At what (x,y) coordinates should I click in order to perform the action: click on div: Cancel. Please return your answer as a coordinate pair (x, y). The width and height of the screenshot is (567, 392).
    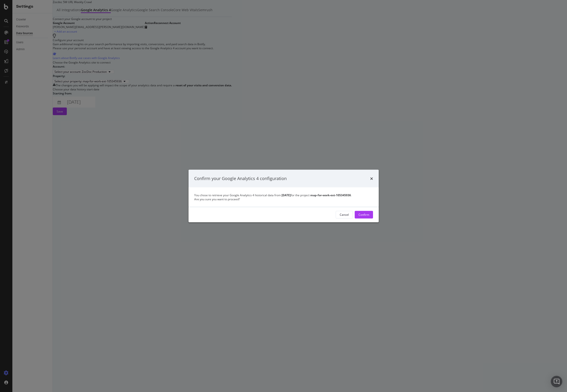
    Looking at the image, I should click on (344, 214).